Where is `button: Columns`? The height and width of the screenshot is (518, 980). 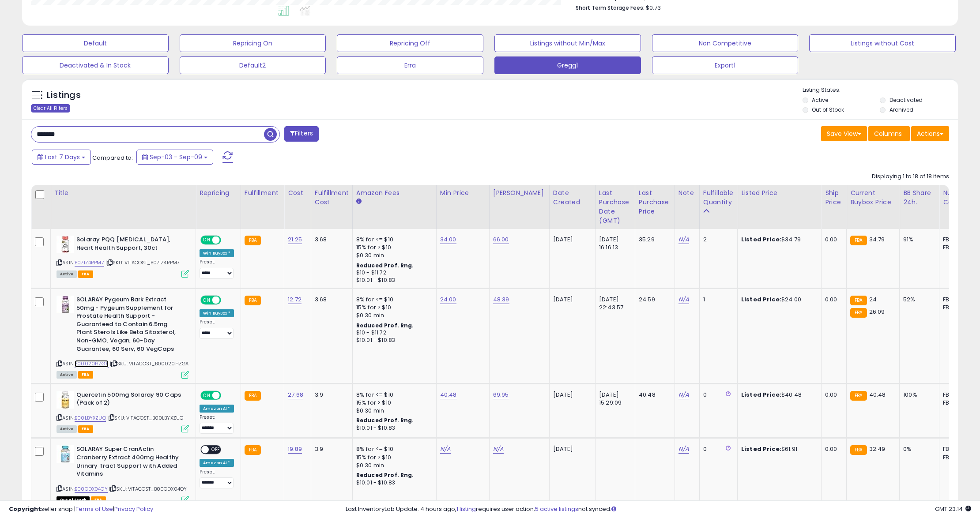
button: Columns is located at coordinates (889, 134).